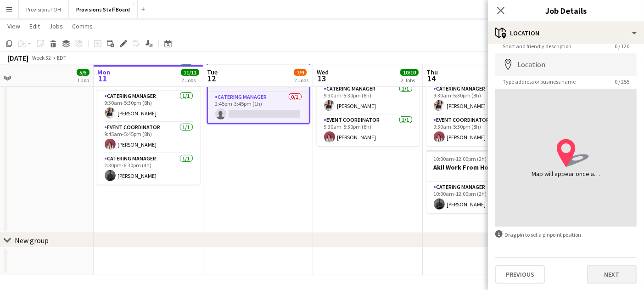  Describe the element at coordinates (104, 72) in the screenshot. I see `span: Mon` at that location.